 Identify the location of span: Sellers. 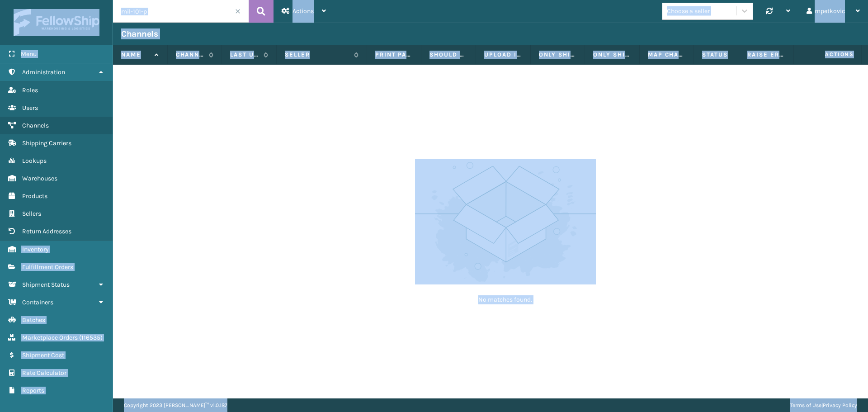
(32, 214).